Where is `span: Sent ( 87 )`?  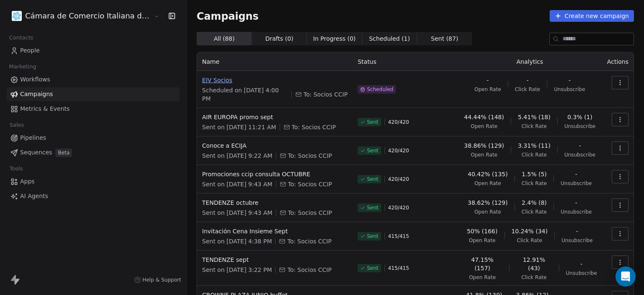
span: Sent ( 87 ) is located at coordinates (444, 38).